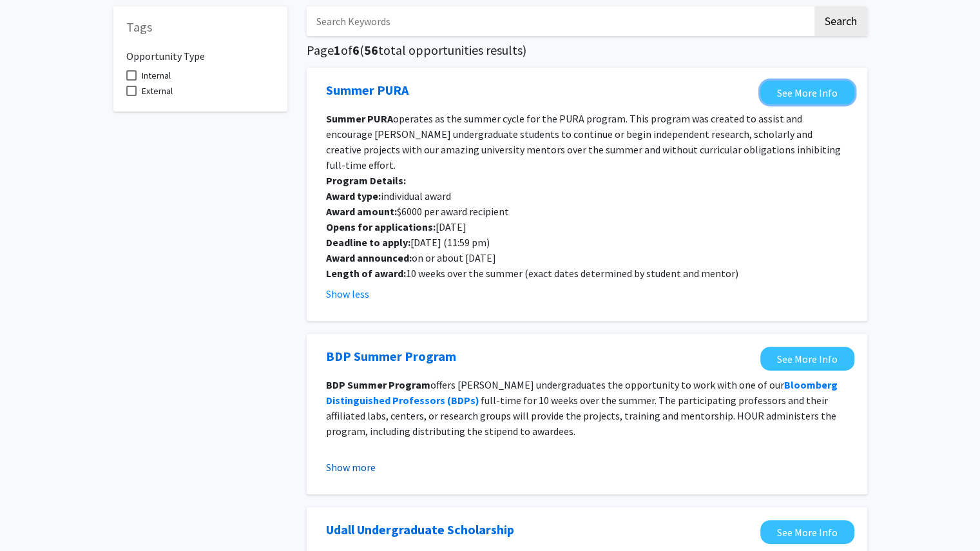 This screenshot has width=980, height=551. Describe the element at coordinates (381, 227) in the screenshot. I see `strong: Opens for applications:` at that location.